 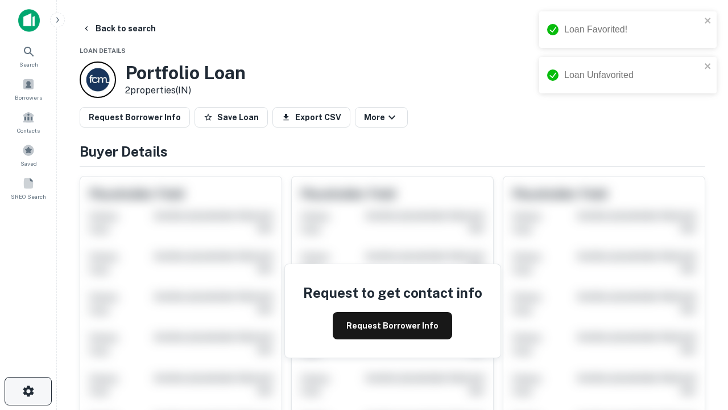 I want to click on button: Export CSV, so click(x=311, y=117).